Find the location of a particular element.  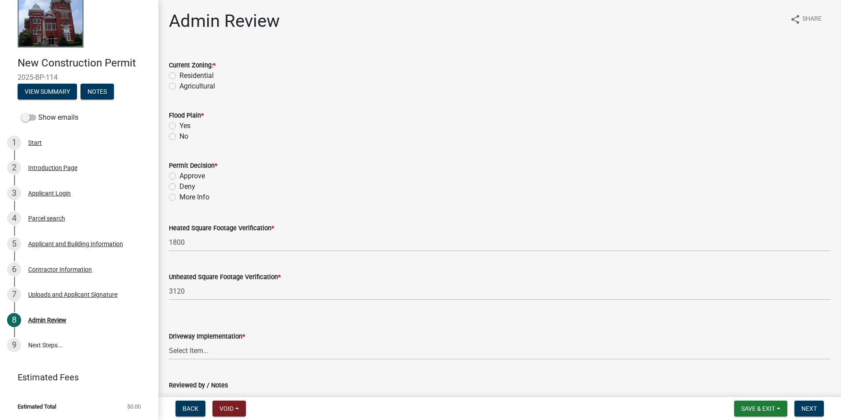

span: Next is located at coordinates (809, 408).